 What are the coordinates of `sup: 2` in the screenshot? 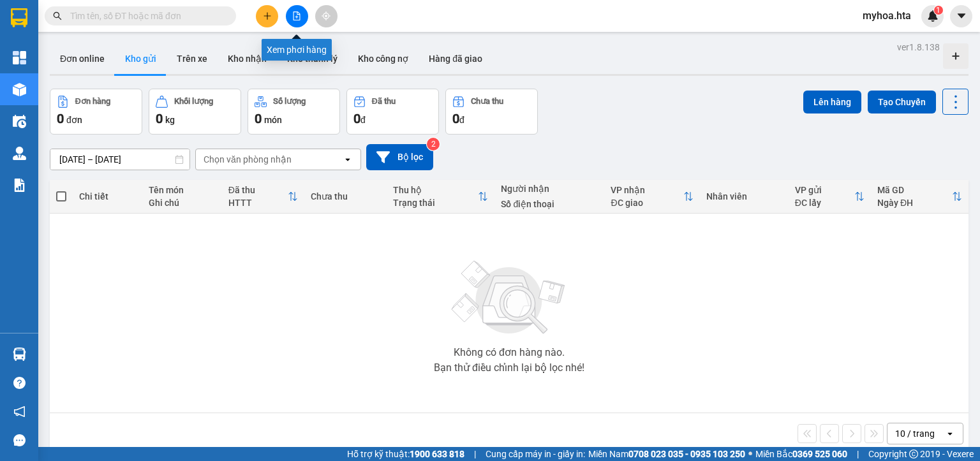 It's located at (433, 144).